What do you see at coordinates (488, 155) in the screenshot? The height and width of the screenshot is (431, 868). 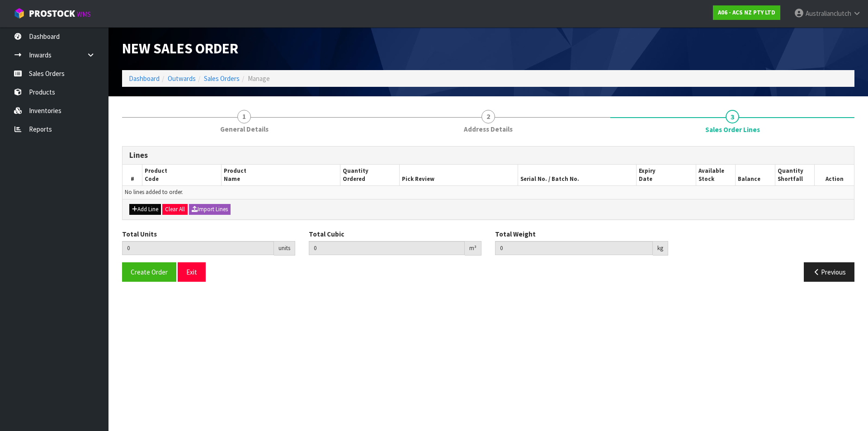 I see `h3: Lines` at bounding box center [488, 155].